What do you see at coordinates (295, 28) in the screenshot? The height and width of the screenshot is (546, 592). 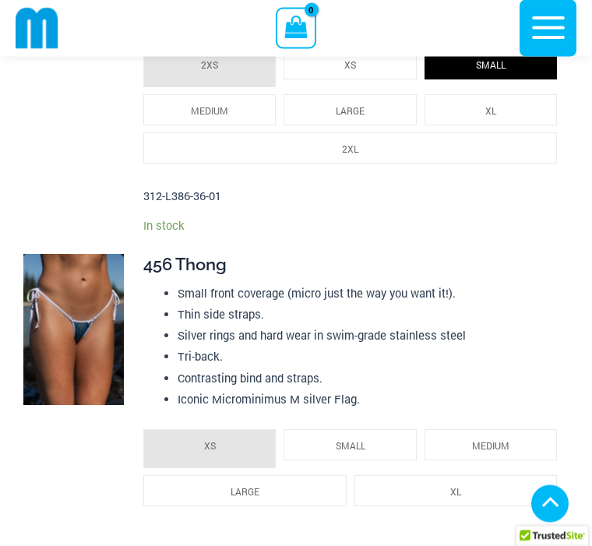 I see `a: View Shopping Cart, empty` at bounding box center [295, 28].